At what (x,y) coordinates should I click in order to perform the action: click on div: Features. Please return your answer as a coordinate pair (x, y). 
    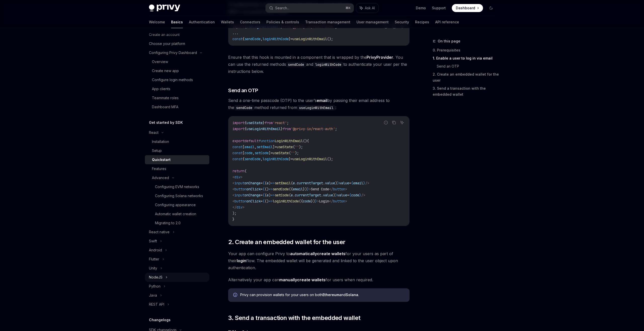
    Looking at the image, I should click on (159, 169).